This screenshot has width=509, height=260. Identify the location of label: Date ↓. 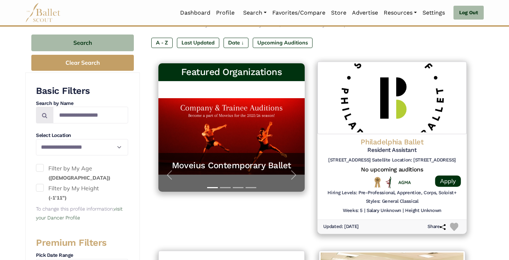
(236, 43).